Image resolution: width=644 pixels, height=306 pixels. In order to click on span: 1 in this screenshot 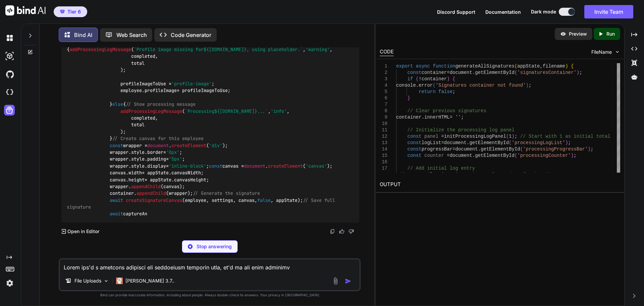, I will do `click(510, 137)`.